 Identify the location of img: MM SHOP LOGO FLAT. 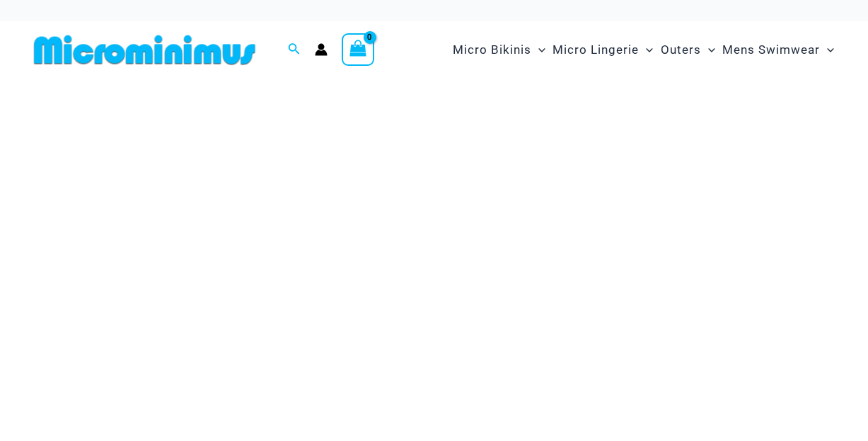
(144, 50).